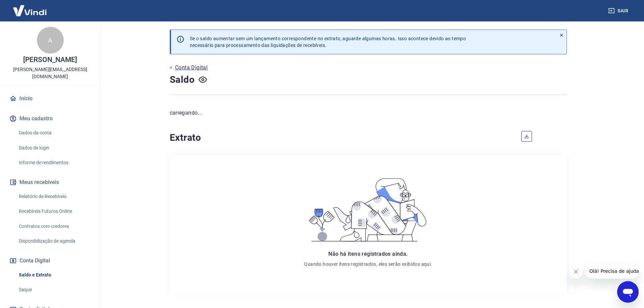 The width and height of the screenshot is (644, 308). Describe the element at coordinates (54, 275) in the screenshot. I see `a: Saldo e Extrato` at that location.